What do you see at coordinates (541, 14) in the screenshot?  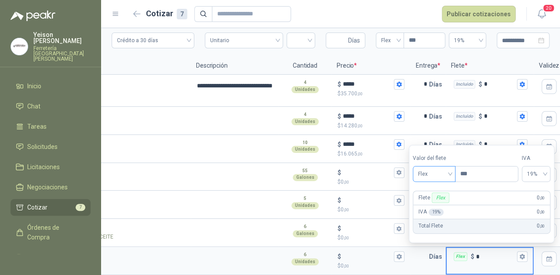 I see `button: 20` at bounding box center [541, 14].